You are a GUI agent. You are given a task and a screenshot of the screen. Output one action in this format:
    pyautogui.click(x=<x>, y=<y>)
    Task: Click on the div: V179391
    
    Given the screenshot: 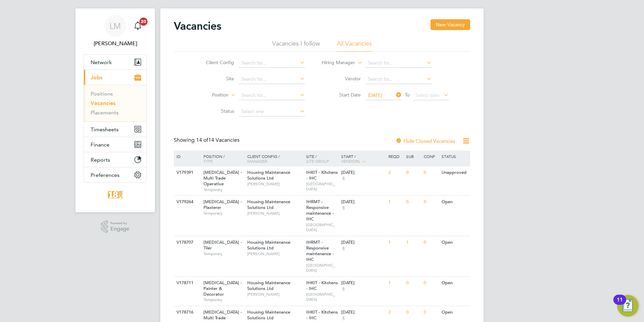 What is the action you would take?
    pyautogui.click(x=187, y=172)
    